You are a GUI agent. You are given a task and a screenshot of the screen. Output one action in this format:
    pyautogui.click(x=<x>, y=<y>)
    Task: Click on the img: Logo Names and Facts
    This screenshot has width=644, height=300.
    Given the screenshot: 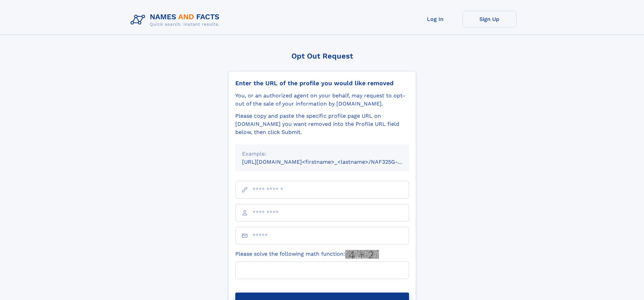 What is the action you would take?
    pyautogui.click(x=176, y=20)
    